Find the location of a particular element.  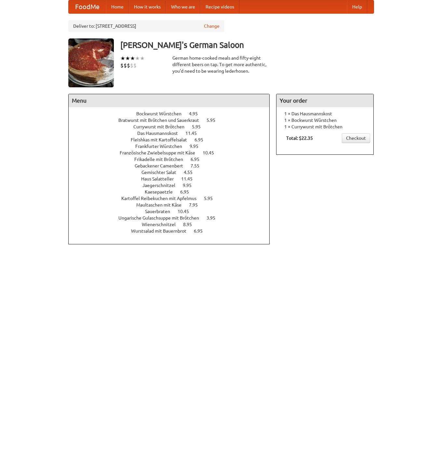

a: Gemischter Salat 4.55 is located at coordinates (173, 172).